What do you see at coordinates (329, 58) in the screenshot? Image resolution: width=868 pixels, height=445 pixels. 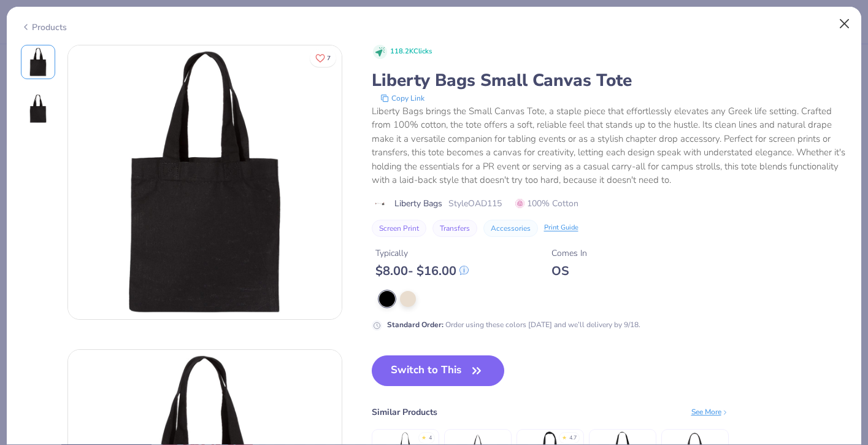 I see `span: 7` at bounding box center [329, 58].